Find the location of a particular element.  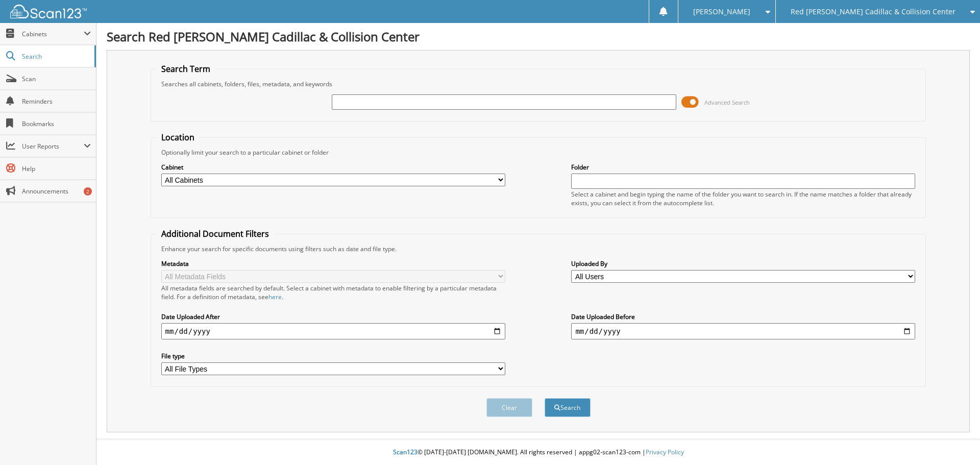

label: Uploaded By is located at coordinates (743, 263).